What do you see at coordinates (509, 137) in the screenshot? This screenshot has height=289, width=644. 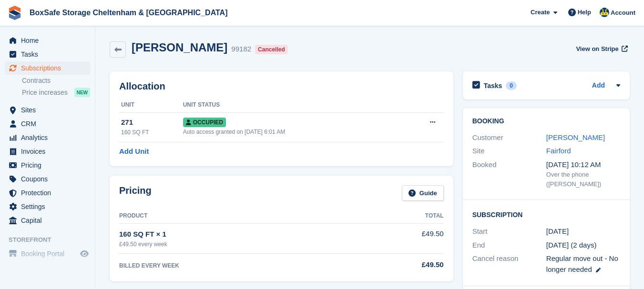 I see `div: Customer` at bounding box center [509, 137].